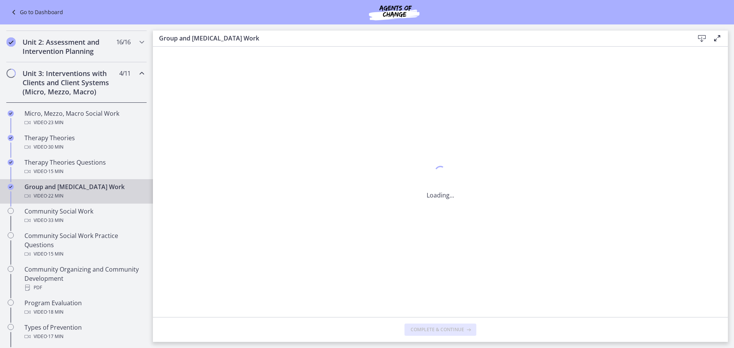 The width and height of the screenshot is (734, 348). What do you see at coordinates (84, 308) in the screenshot?
I see `div: Program Evaluation` at bounding box center [84, 308].